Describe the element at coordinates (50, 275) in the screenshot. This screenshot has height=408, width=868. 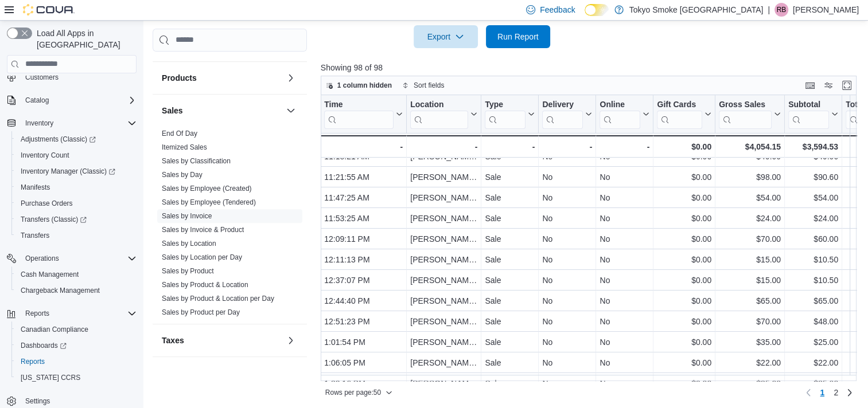
I see `span: Cash Management` at that location.